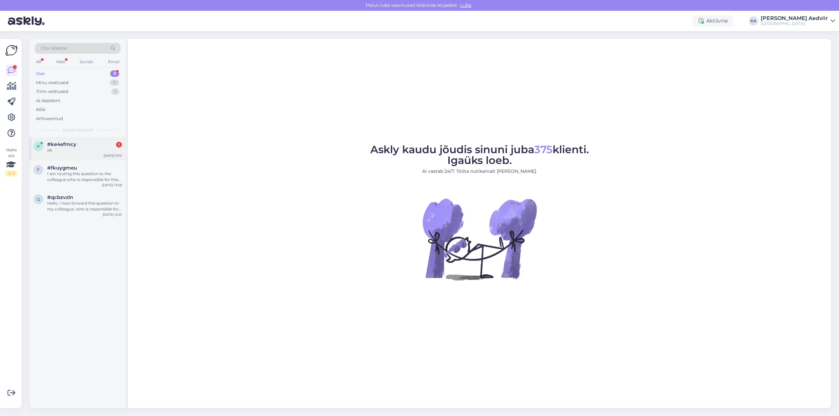  What do you see at coordinates (713, 21) in the screenshot?
I see `div: Aktiivne` at bounding box center [713, 21].